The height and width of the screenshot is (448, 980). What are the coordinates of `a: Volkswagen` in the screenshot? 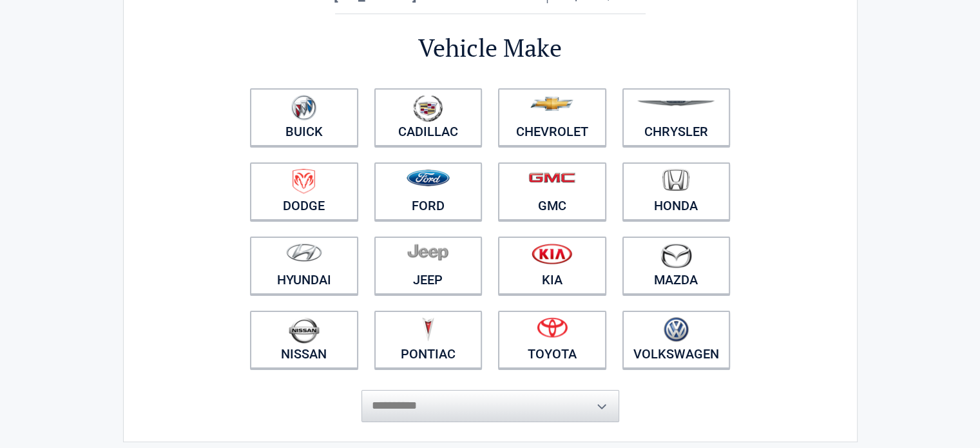 It's located at (677, 340).